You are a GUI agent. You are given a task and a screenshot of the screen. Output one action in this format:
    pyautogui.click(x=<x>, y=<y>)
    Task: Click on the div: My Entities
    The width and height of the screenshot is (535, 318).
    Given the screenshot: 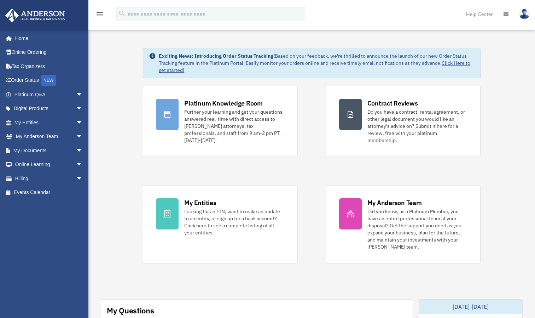 What is the action you would take?
    pyautogui.click(x=200, y=202)
    